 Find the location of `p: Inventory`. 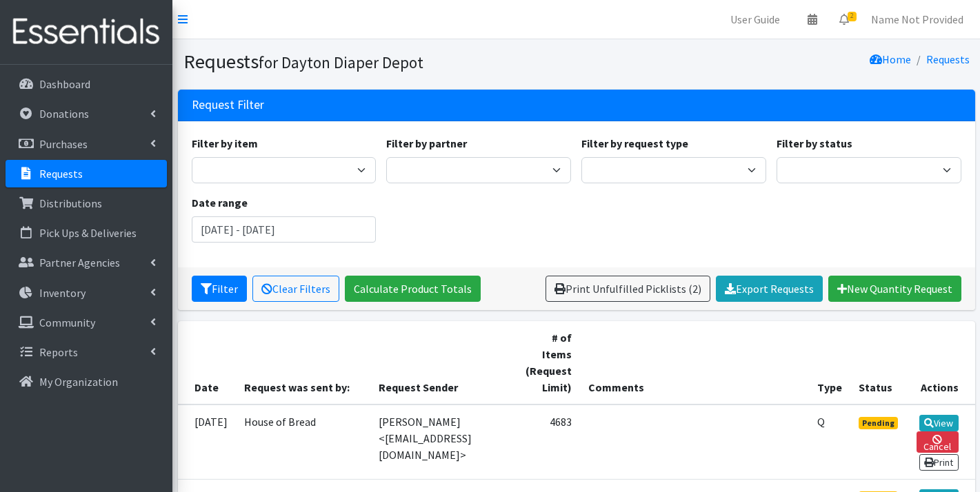

p: Inventory is located at coordinates (62, 293).